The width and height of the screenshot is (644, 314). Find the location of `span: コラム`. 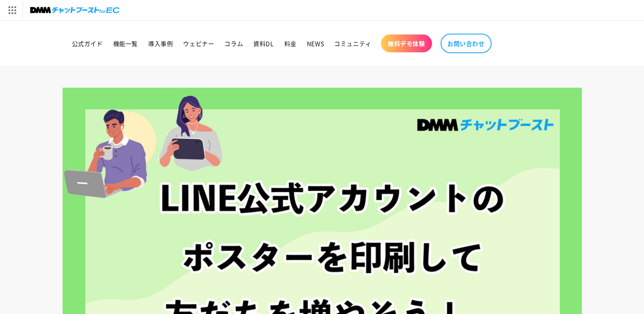

span: コラム is located at coordinates (233, 44).